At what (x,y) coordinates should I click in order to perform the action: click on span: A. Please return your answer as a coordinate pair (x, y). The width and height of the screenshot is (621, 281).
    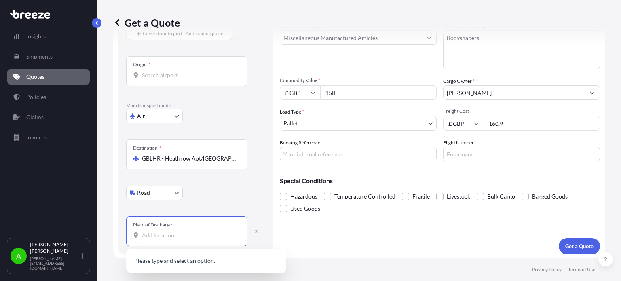
    Looking at the image, I should click on (19, 256).